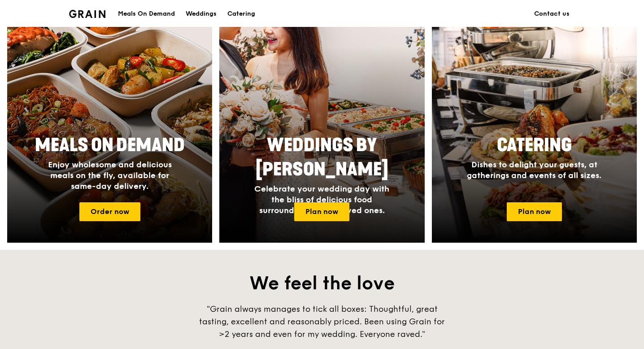  I want to click on span: Meals On Demand, so click(110, 145).